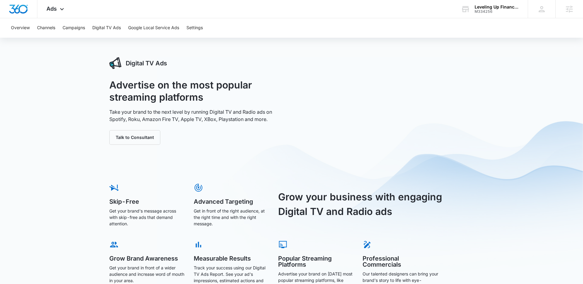  I want to click on p: Get in front of the right audience, at the right time and with the right message., so click(232, 217).